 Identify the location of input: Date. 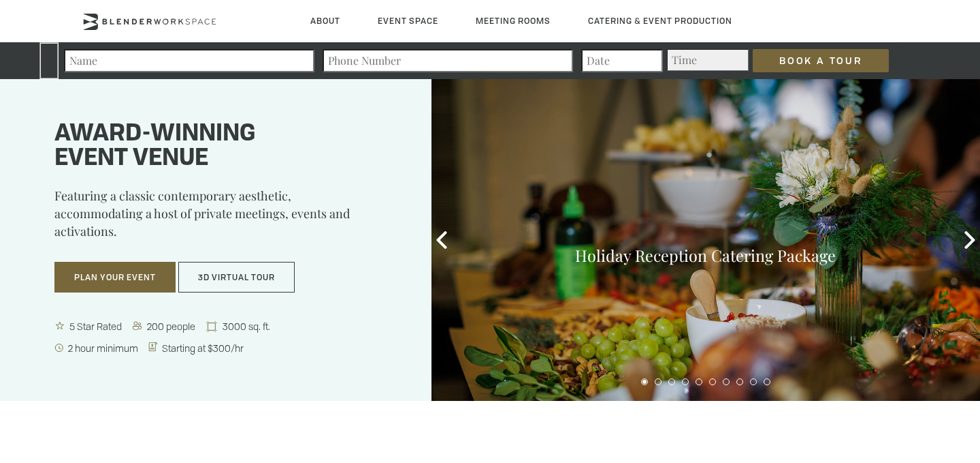
(622, 61).